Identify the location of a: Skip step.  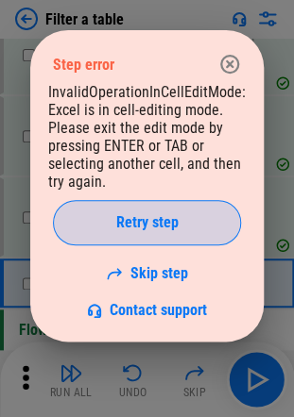
(146, 273).